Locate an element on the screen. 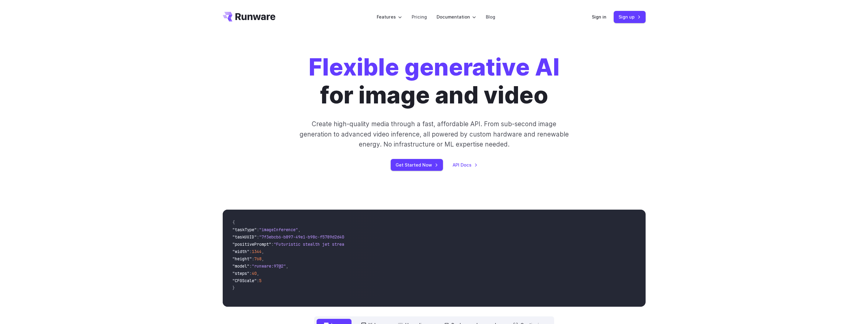 The width and height of the screenshot is (868, 324). span: "CFGScale" is located at coordinates (245, 280).